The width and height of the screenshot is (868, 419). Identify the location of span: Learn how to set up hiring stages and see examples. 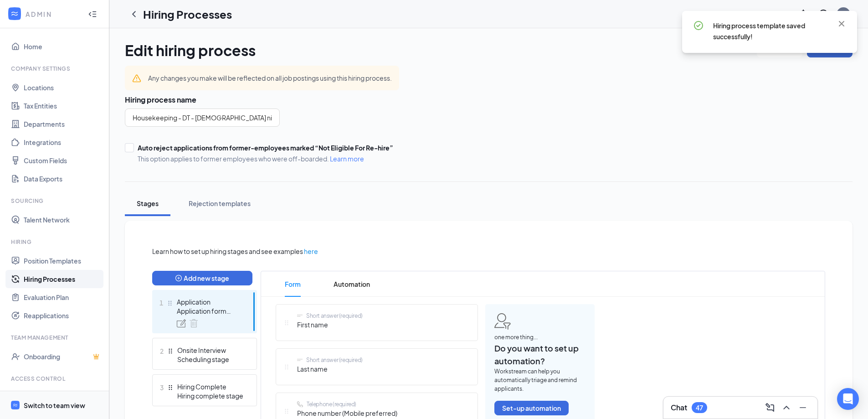
(227, 251).